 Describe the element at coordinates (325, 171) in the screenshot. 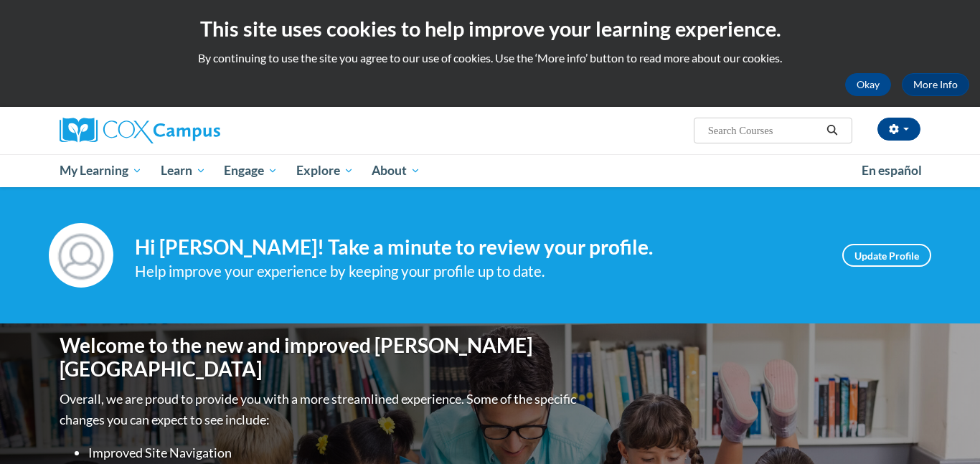

I see `span: Explore` at that location.